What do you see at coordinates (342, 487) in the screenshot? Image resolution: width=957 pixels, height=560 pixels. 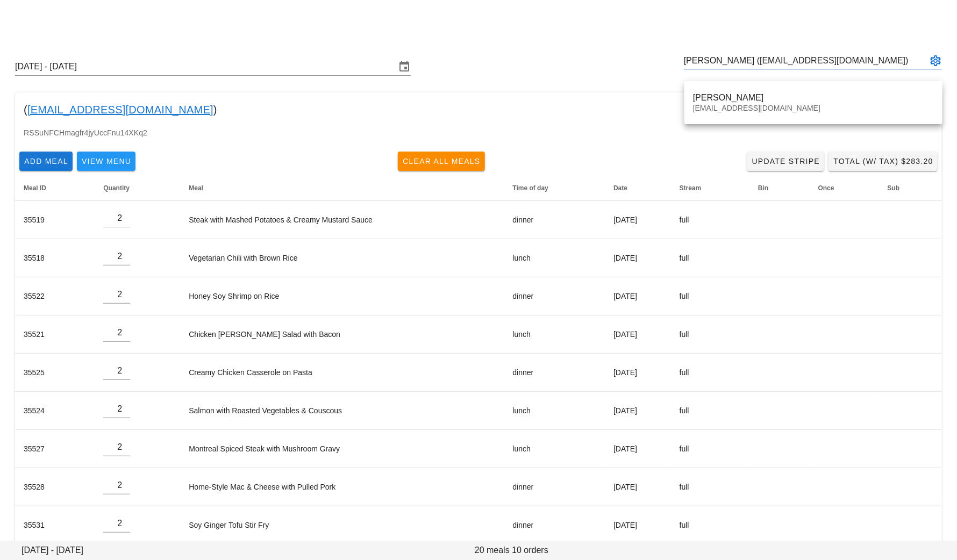 I see `td: Home-Style Mac & Cheese with Pulled Pork` at bounding box center [342, 487].